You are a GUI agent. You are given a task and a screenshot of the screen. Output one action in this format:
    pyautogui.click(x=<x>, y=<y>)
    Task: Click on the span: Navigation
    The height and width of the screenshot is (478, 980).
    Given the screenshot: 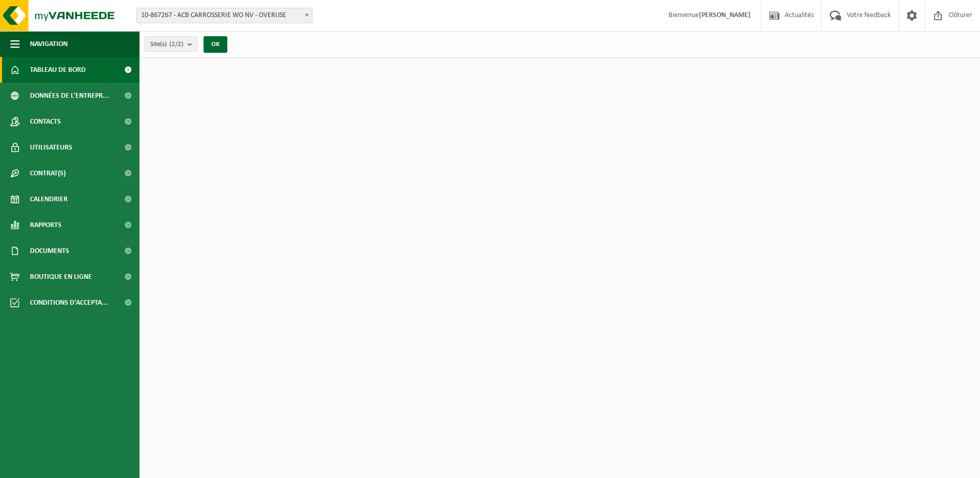 What is the action you would take?
    pyautogui.click(x=49, y=44)
    